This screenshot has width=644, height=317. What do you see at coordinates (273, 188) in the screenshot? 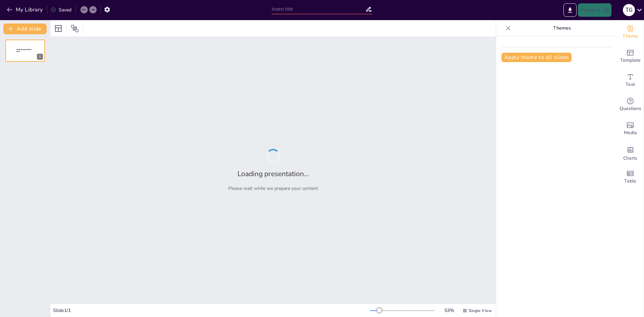
I see `p: Please wait while we prepare your content` at bounding box center [273, 188].